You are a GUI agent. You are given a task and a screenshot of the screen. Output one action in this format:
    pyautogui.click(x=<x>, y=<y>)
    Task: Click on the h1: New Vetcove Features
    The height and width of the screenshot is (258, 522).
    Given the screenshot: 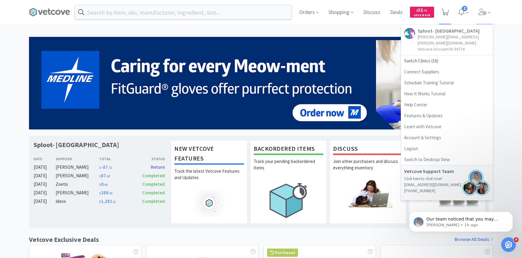 What is the action you would take?
    pyautogui.click(x=209, y=154)
    